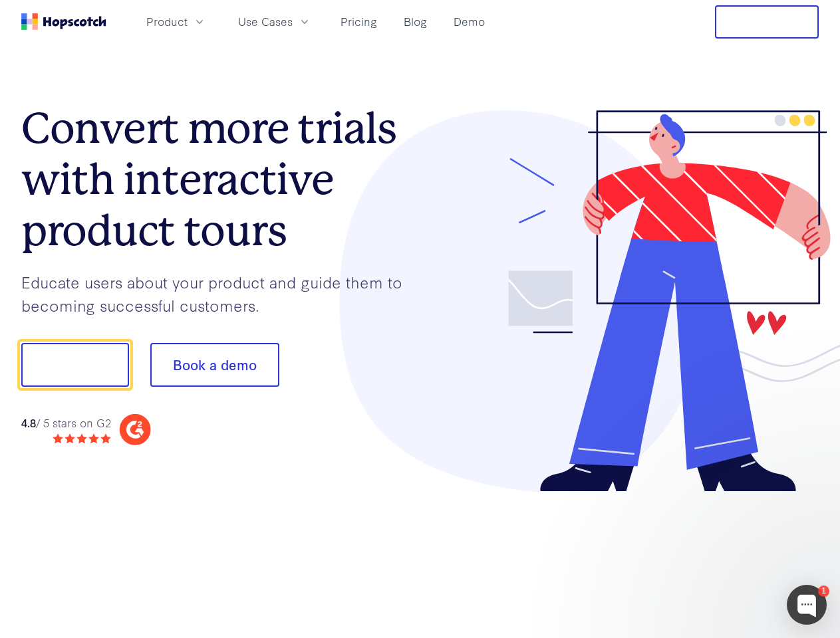  Describe the element at coordinates (823, 591) in the screenshot. I see `div: 1` at that location.